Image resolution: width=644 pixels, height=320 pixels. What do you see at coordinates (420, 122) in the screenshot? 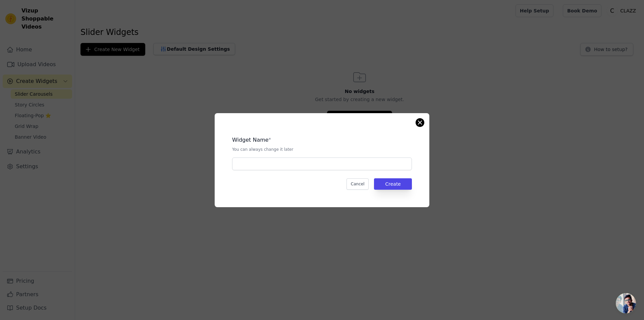
I see `button: Close modal` at bounding box center [420, 122].